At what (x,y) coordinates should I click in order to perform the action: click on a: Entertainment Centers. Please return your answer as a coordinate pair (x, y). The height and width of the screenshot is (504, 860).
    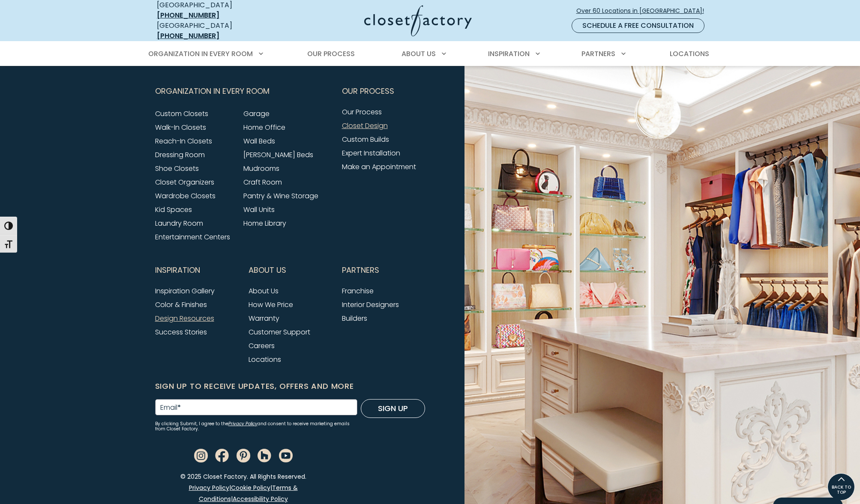
    Looking at the image, I should click on (193, 236).